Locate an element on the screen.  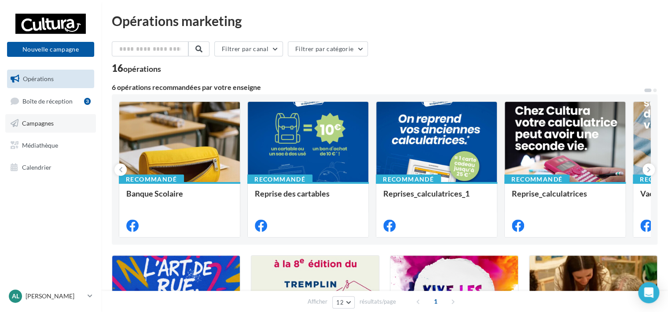
span: Médiathèque is located at coordinates (40, 145).